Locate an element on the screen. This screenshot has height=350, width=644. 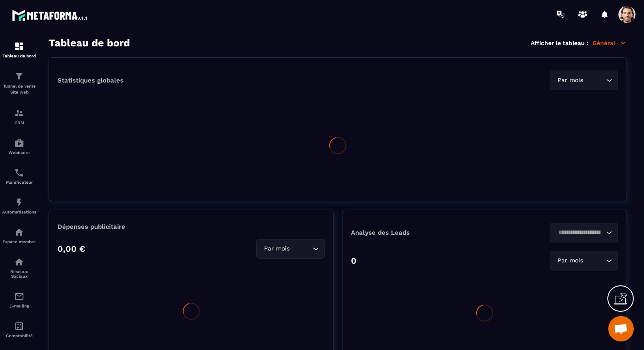
p: Afficher le tableau : is located at coordinates (559, 43).